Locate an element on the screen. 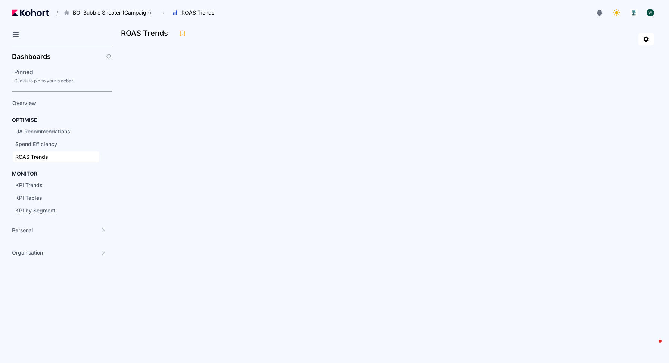 The width and height of the screenshot is (669, 363). div: Click to pin to your sidebar. is located at coordinates (63, 81).